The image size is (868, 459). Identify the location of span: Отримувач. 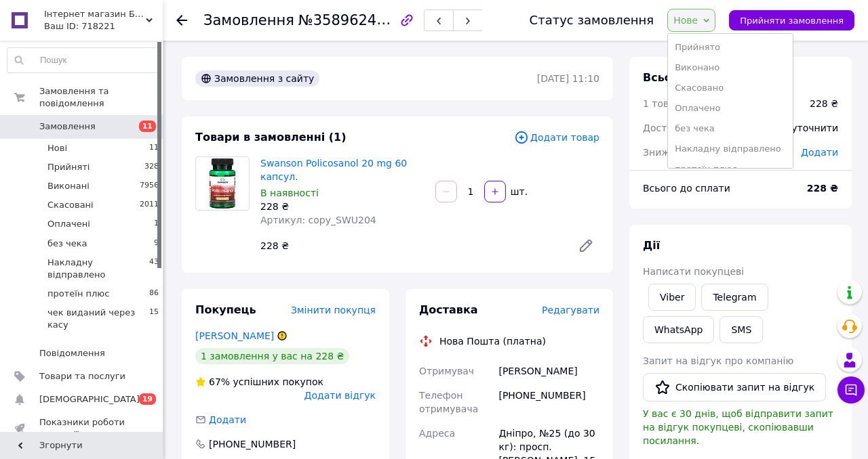
(446, 371).